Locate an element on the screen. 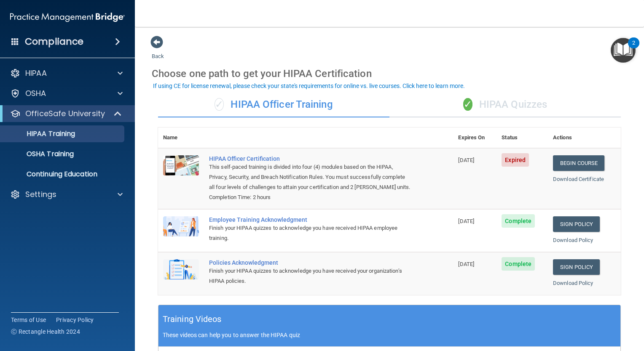 This screenshot has width=644, height=351. a: Settings is located at coordinates (66, 195).